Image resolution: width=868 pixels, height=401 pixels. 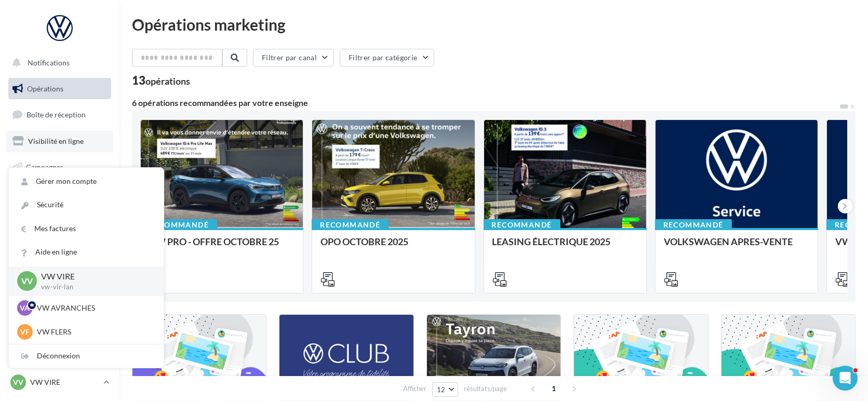 What do you see at coordinates (60, 219) in the screenshot?
I see `a: Médiathèque` at bounding box center [60, 219].